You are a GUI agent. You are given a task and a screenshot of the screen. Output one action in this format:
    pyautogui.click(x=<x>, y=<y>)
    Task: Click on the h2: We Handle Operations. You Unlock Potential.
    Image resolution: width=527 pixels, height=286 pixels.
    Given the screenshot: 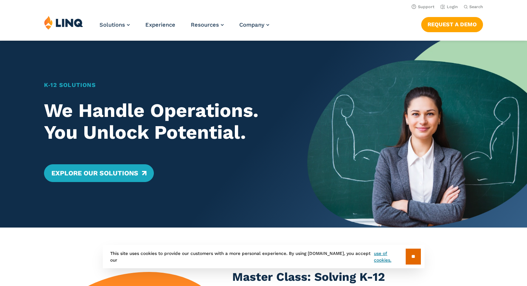 What is the action you would take?
    pyautogui.click(x=165, y=121)
    